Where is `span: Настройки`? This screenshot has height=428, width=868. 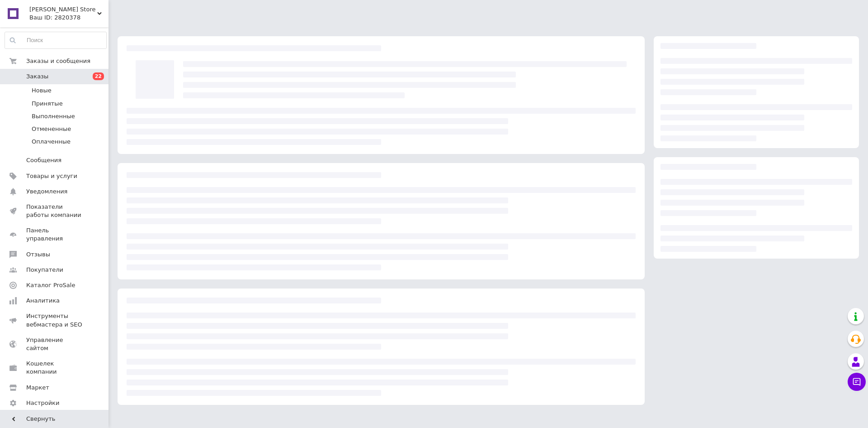 span: Настройки is located at coordinates (43, 403).